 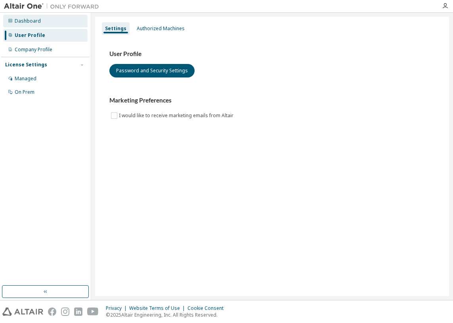 What do you see at coordinates (65, 311) in the screenshot?
I see `img: instagram.svg` at bounding box center [65, 311].